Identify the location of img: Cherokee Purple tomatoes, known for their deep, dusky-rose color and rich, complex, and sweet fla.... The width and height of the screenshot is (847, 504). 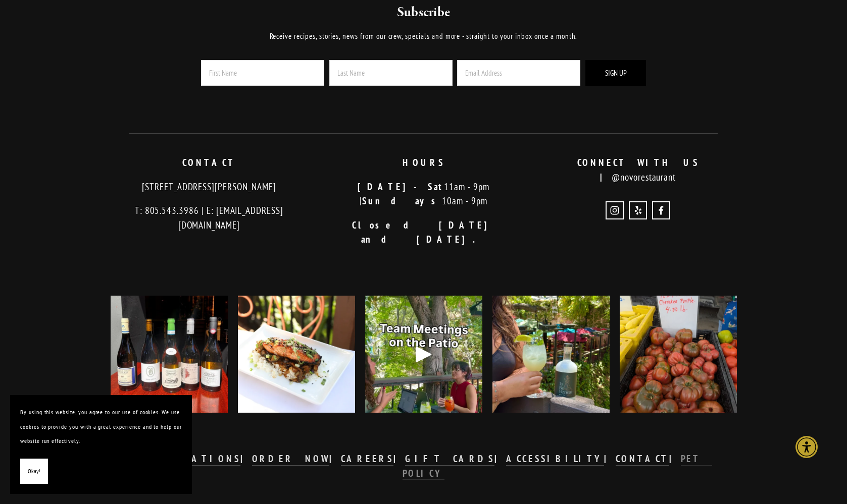
(678, 354).